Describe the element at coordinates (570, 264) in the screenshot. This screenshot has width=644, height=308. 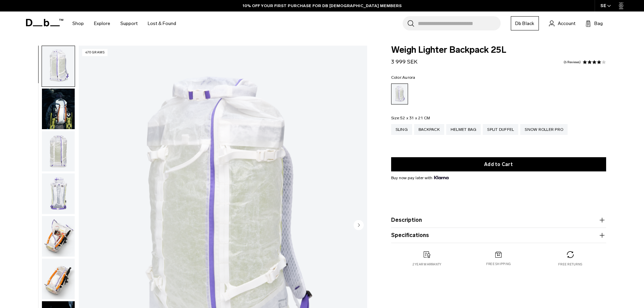
I see `p: Free returns` at that location.